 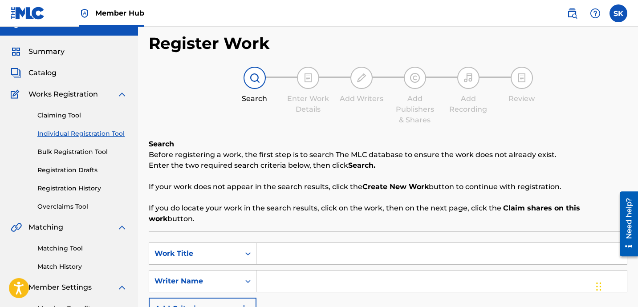 I want to click on div: Enter Work Details, so click(x=308, y=104).